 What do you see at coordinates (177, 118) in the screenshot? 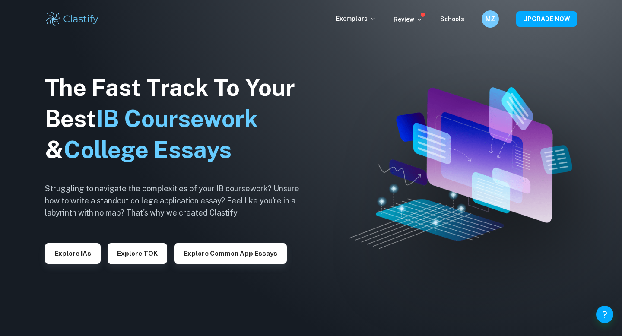
I see `span: IB Coursework` at bounding box center [177, 118].